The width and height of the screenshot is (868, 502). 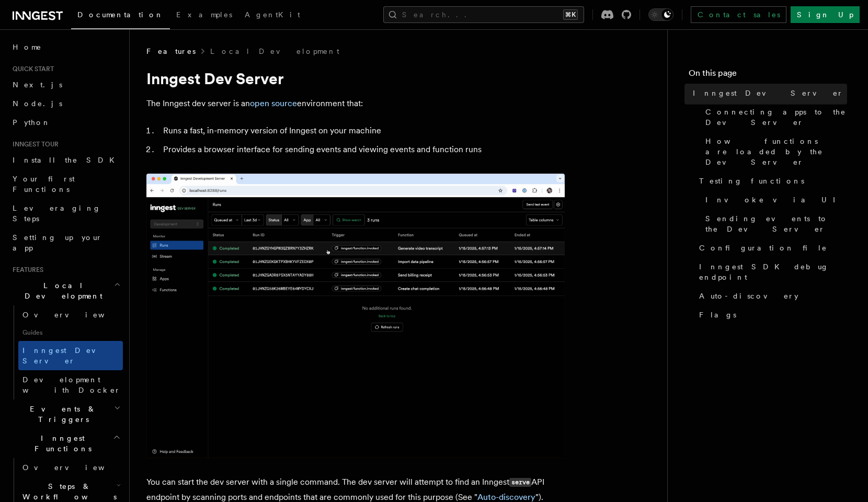 I want to click on kbd: ⌘K, so click(x=570, y=14).